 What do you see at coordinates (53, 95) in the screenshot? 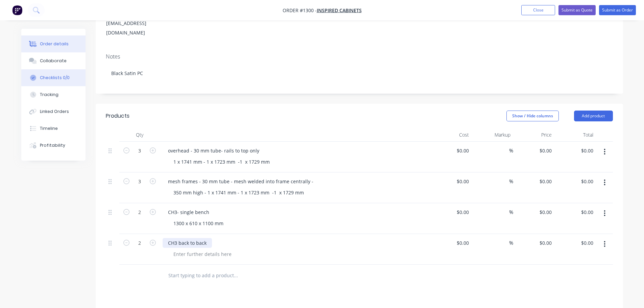
I see `button: Tracking` at bounding box center [53, 95].